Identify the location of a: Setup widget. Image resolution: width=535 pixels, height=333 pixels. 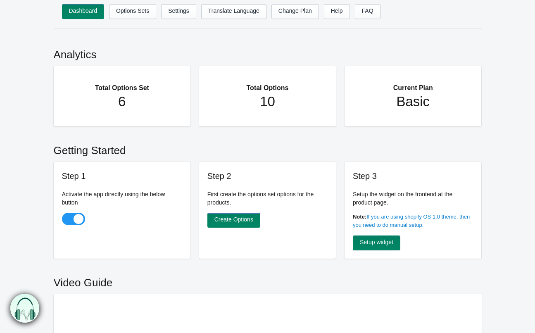
(377, 243).